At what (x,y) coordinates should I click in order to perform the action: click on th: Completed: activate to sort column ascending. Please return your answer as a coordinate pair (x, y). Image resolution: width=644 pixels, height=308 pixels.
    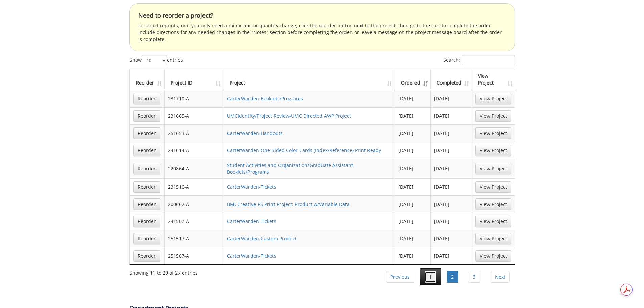
    Looking at the image, I should click on (452, 79).